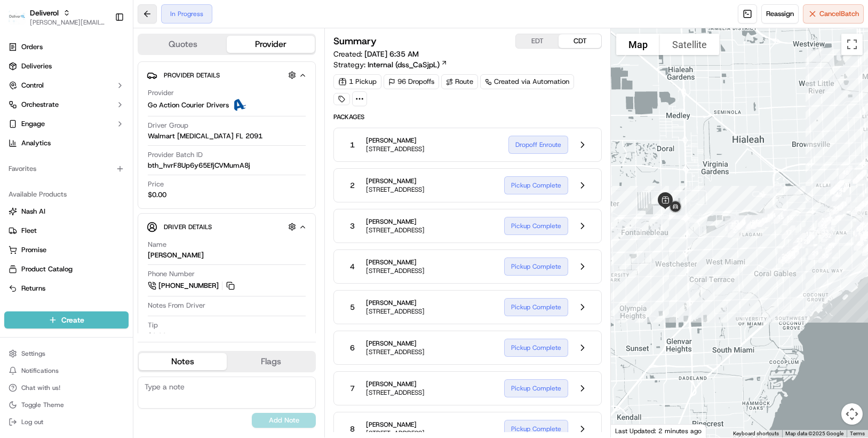 The image size is (868, 438). What do you see at coordinates (743, 223) in the screenshot?
I see `div: 6` at bounding box center [743, 223].